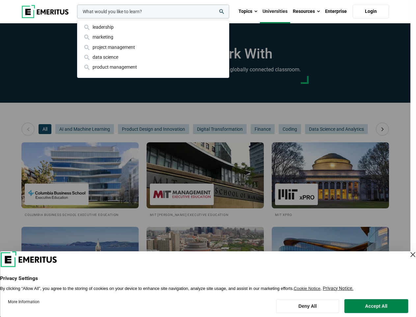 The image size is (416, 317). What do you see at coordinates (153, 37) in the screenshot?
I see `div: marketing` at bounding box center [153, 37].